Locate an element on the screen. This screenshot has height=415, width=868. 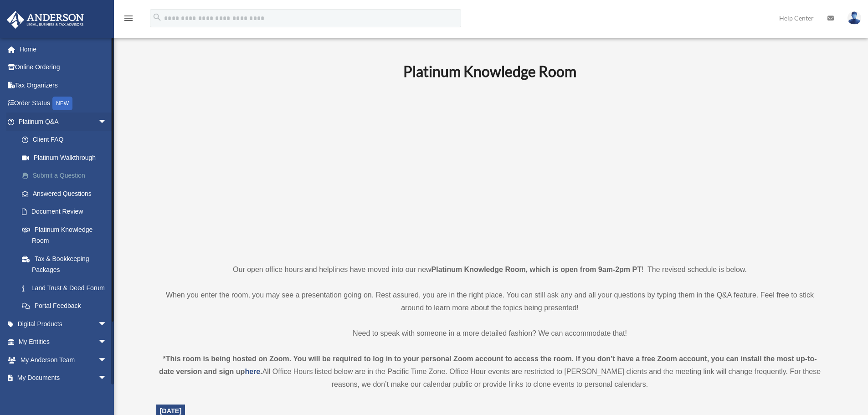
p: Our open office hours and helplines have moved into our new ! The revised schedule is below. is located at coordinates (490, 270).